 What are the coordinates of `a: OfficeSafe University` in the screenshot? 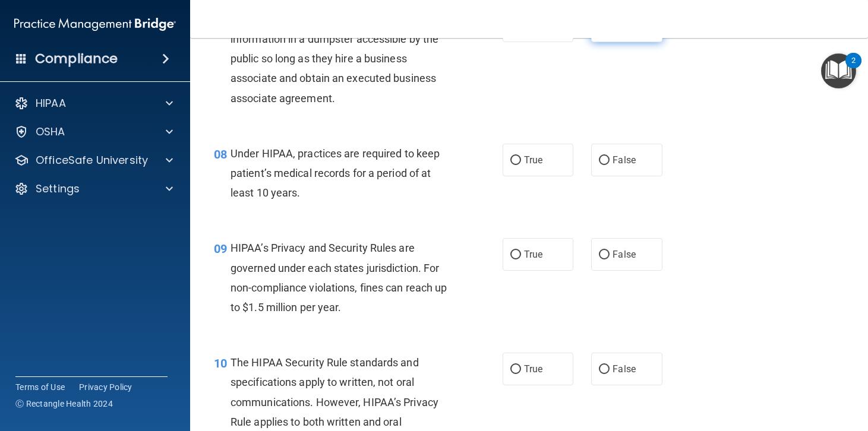 It's located at (93, 160).